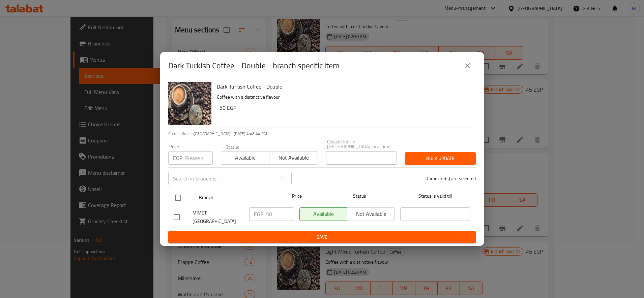  Describe the element at coordinates (468, 66) in the screenshot. I see `button: close` at that location.